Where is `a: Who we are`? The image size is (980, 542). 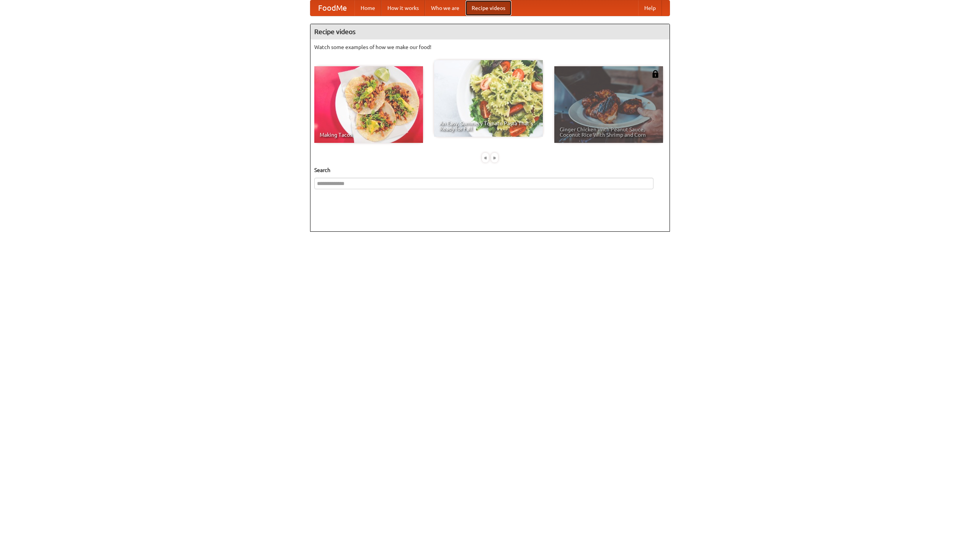 a: Who we are is located at coordinates (445, 8).